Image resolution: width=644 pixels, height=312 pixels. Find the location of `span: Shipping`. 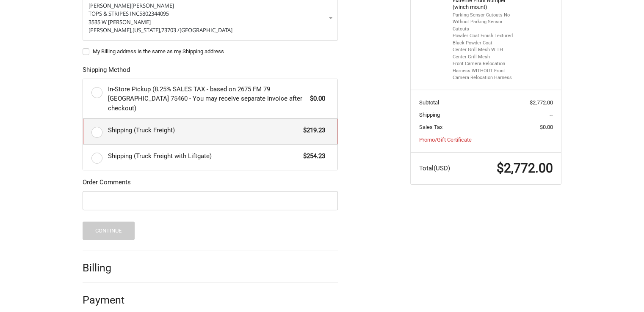

span: Shipping is located at coordinates (429, 114).